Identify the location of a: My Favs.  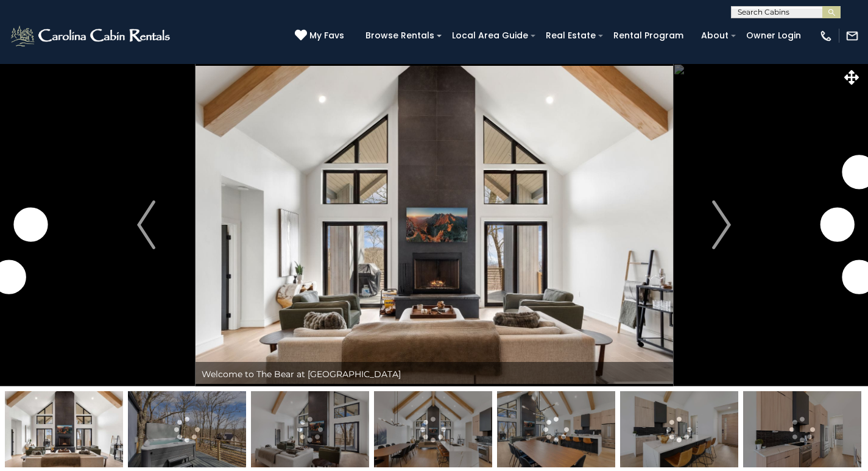
(321, 36).